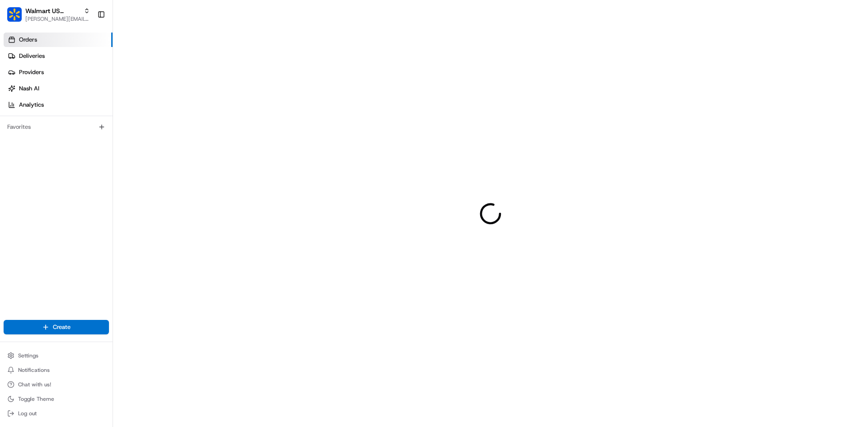 The image size is (868, 427). What do you see at coordinates (35, 385) in the screenshot?
I see `span: Chat with us!` at bounding box center [35, 385].